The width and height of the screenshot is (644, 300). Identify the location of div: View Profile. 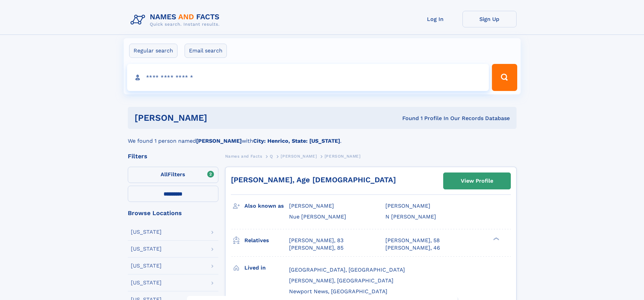
(477, 181).